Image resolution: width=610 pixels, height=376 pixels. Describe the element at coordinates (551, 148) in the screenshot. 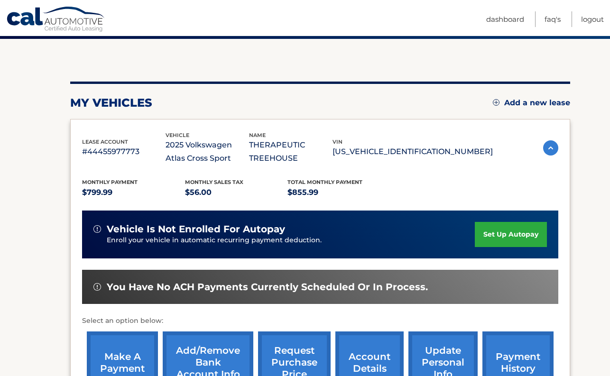

I see `img: accordion-active.svg` at that location.